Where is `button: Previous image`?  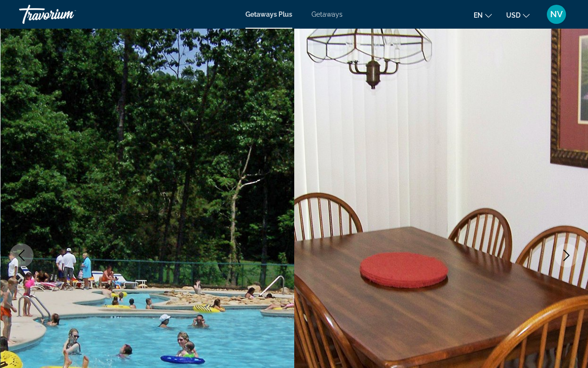 button: Previous image is located at coordinates (21, 256).